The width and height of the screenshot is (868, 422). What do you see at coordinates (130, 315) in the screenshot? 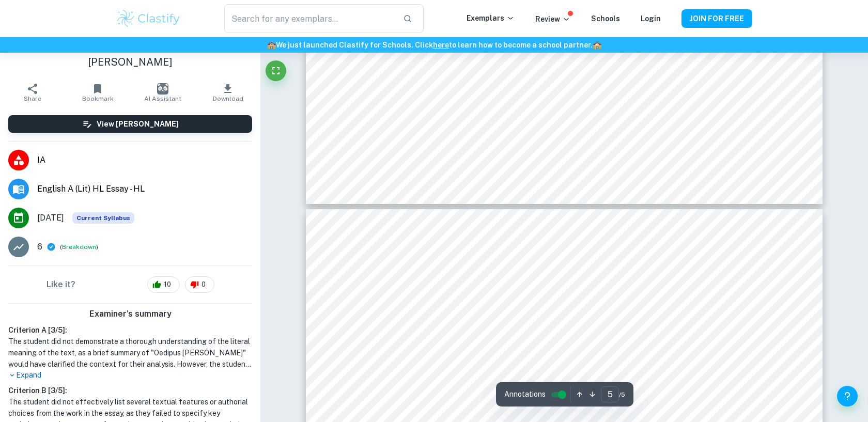
I see `h6: Examiner's summary` at bounding box center [130, 315].